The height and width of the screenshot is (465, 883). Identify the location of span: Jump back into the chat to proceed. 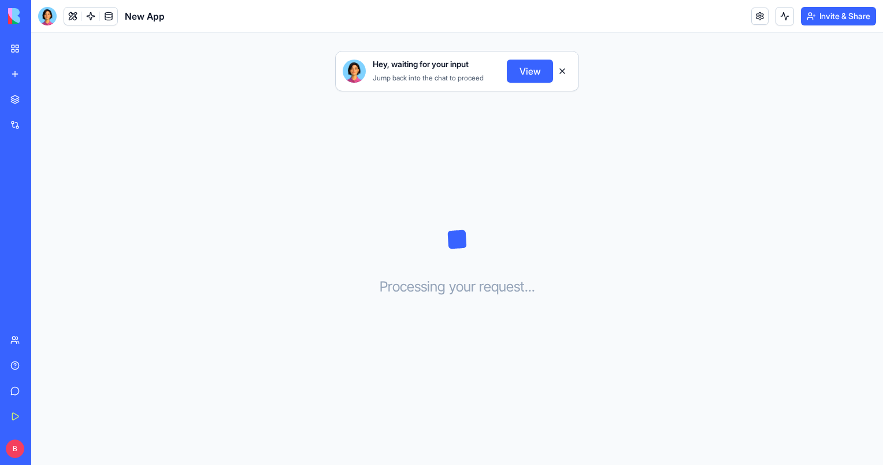
(428, 77).